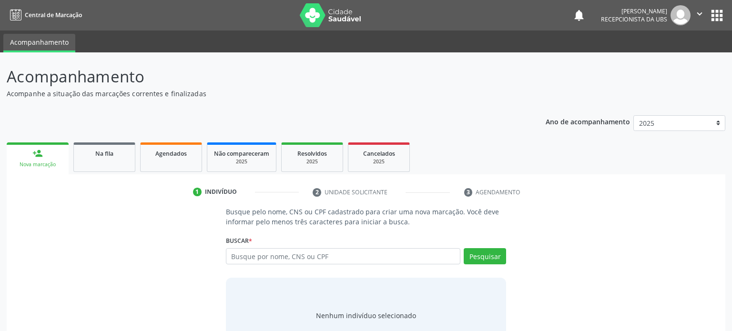 The image size is (732, 331). Describe the element at coordinates (680, 15) in the screenshot. I see `img: img` at that location.